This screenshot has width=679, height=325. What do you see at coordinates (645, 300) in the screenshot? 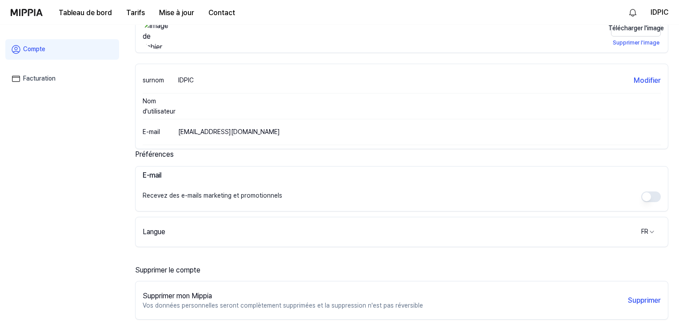
I see `button: Supprimer` at bounding box center [645, 300].